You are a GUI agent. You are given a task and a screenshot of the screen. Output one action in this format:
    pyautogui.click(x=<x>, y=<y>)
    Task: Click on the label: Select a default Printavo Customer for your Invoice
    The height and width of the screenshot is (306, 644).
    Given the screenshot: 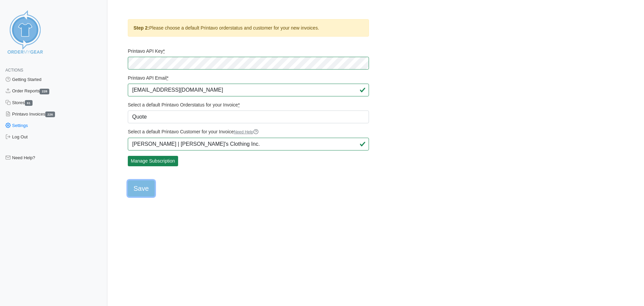 What is the action you would take?
    pyautogui.click(x=248, y=132)
    